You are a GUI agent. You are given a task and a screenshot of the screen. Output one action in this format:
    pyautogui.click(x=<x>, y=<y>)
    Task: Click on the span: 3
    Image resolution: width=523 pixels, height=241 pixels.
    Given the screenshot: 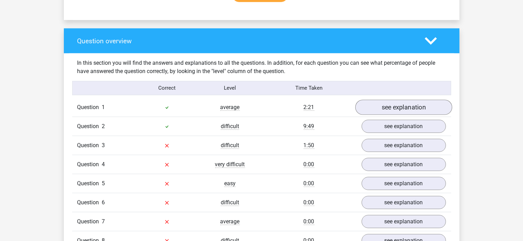 What is the action you would take?
    pyautogui.click(x=103, y=145)
    